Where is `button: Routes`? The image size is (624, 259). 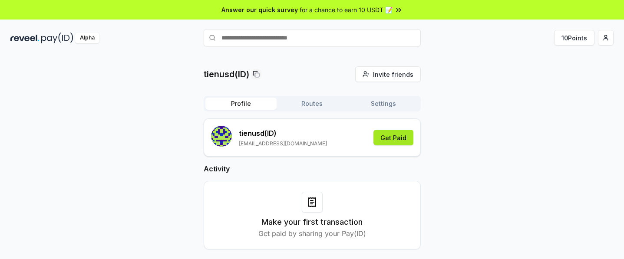 button: Routes is located at coordinates (312, 104).